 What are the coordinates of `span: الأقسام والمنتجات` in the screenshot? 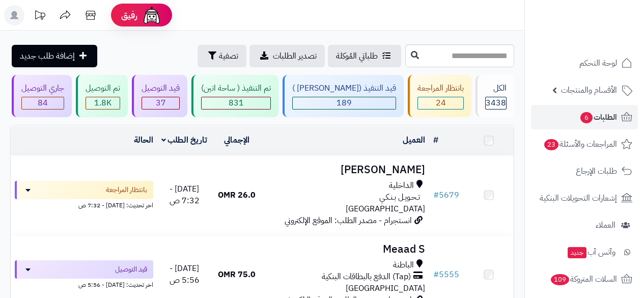 It's located at (589, 90).